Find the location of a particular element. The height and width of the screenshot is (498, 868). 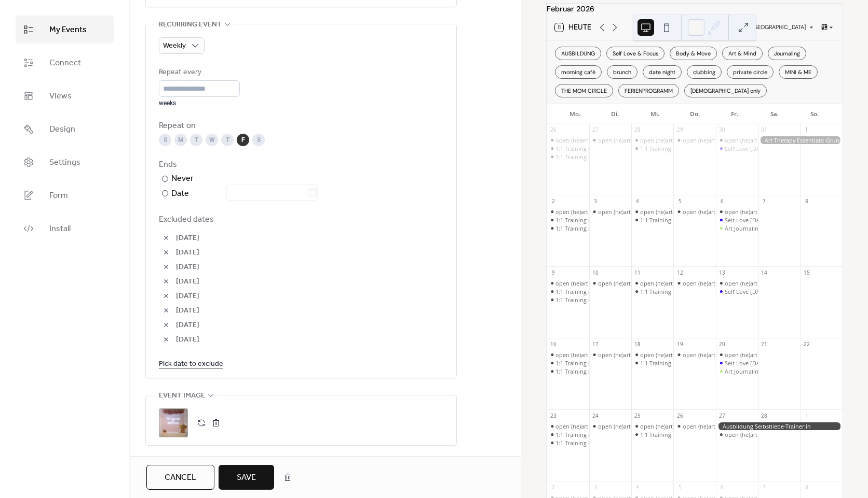

div: AUSBILDUNG is located at coordinates (578, 54).